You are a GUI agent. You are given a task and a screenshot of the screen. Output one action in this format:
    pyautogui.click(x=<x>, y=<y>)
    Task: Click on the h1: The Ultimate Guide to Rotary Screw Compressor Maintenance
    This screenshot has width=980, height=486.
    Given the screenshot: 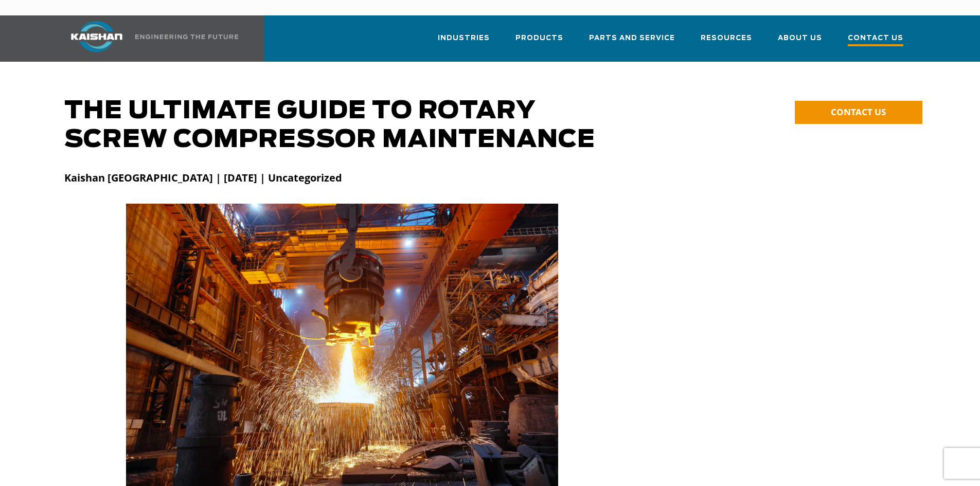 What is the action you would take?
    pyautogui.click(x=334, y=126)
    